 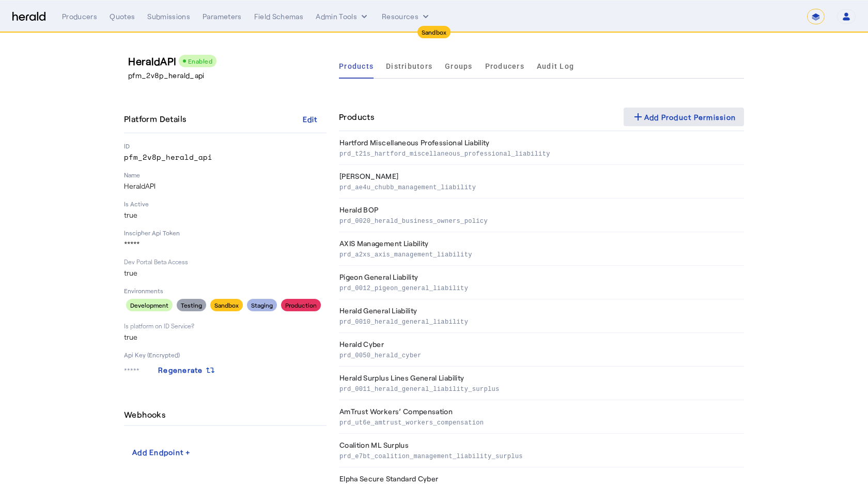 I want to click on button: internal dropdown menu, so click(x=343, y=16).